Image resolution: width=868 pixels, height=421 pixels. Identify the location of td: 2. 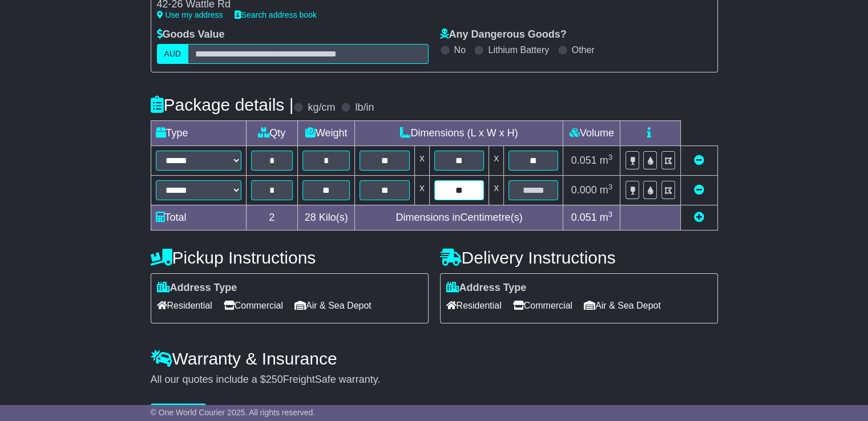
(272, 217).